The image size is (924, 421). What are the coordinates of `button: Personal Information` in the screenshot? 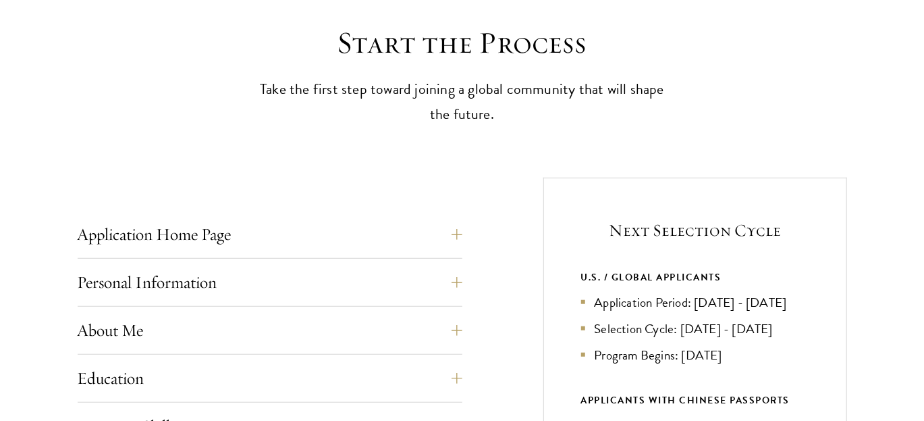 It's located at (270, 282).